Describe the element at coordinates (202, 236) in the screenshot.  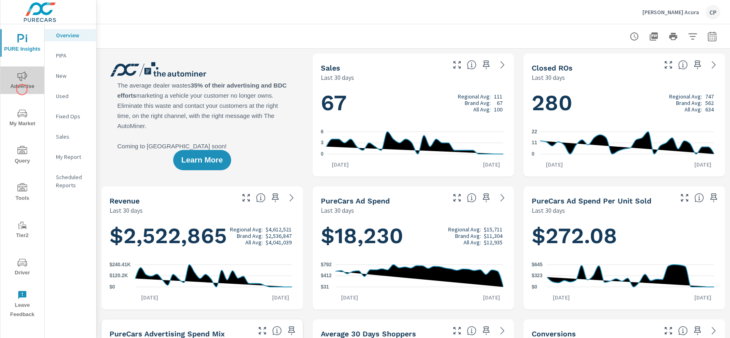
I see `h1: $2,522,865` at that location.